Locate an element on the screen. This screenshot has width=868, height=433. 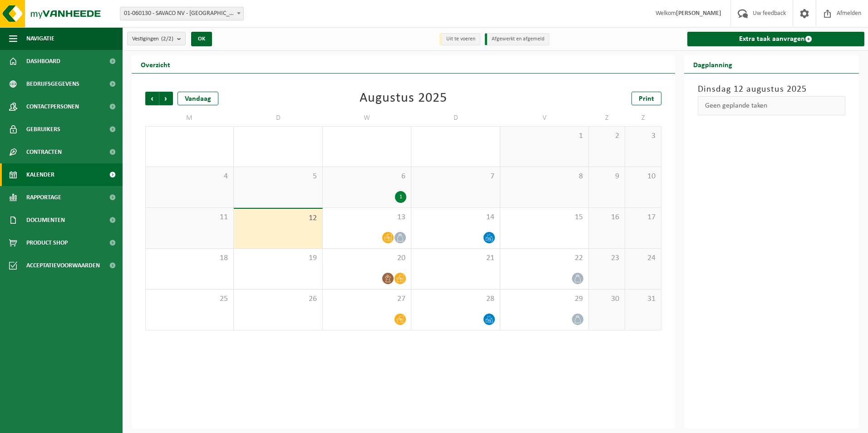
span: 3 is located at coordinates (643, 136).